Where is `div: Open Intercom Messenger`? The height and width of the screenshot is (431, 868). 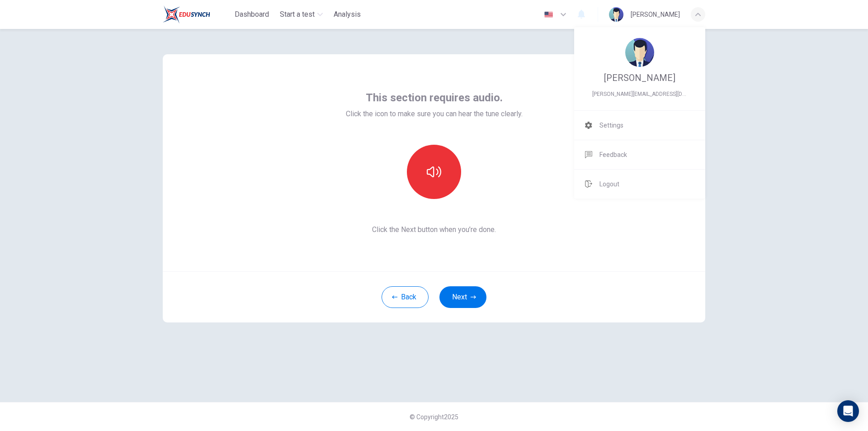 div: Open Intercom Messenger is located at coordinates (848, 411).